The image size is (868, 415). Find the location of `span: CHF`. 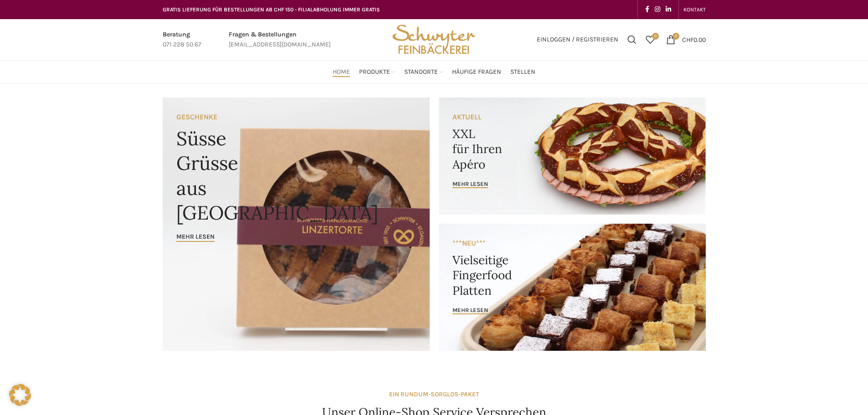

span: CHF is located at coordinates (687, 39).